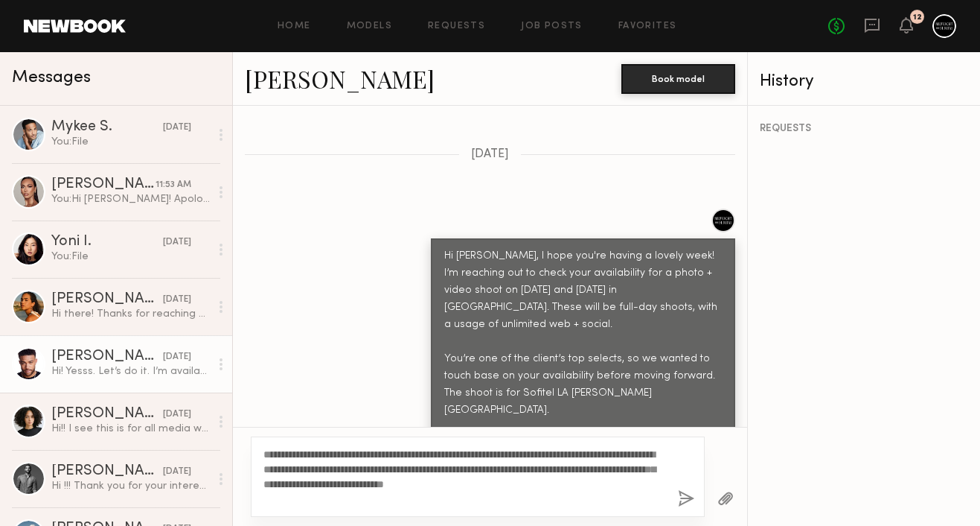  What do you see at coordinates (294, 26) in the screenshot?
I see `a: Home` at bounding box center [294, 26].